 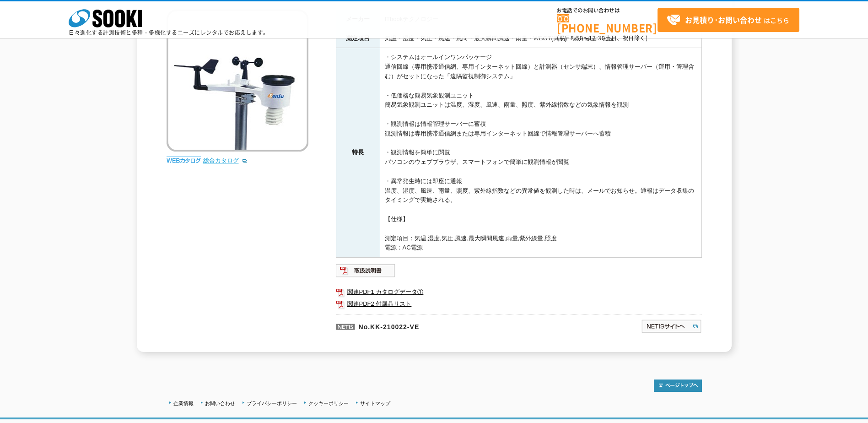 I want to click on img: NETISサイトへ, so click(x=671, y=327).